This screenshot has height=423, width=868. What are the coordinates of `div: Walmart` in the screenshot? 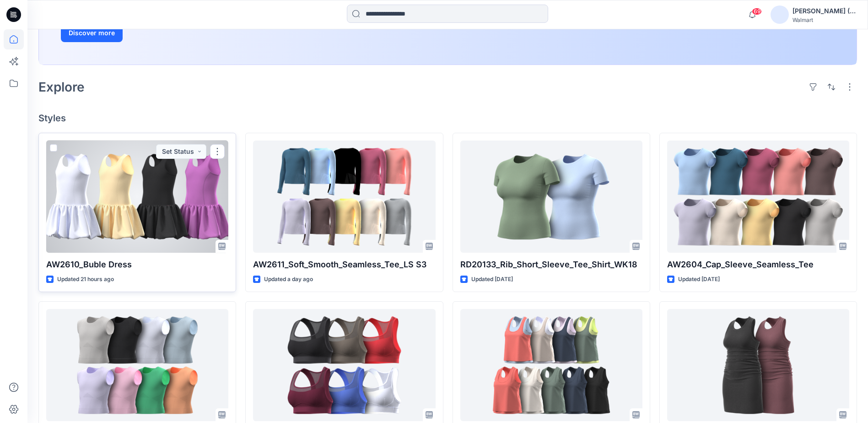 It's located at (824, 20).